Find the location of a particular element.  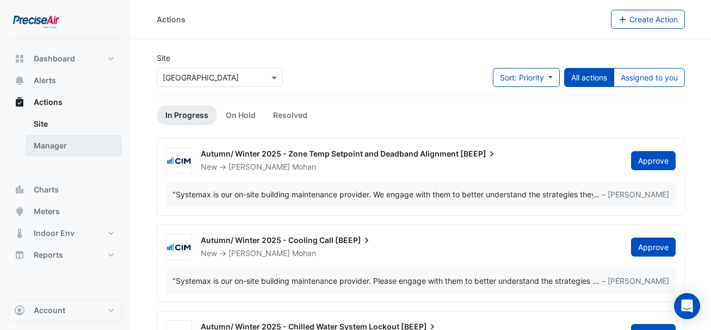

span: Indoor Env is located at coordinates (54, 233).